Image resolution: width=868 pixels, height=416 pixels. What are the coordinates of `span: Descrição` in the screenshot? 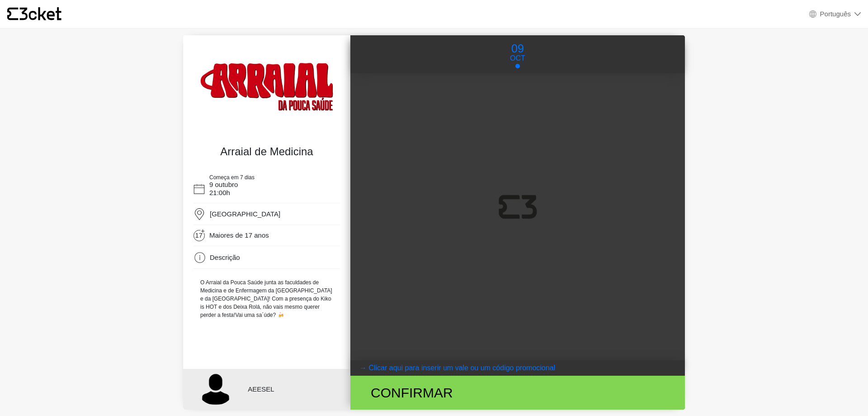 It's located at (225, 257).